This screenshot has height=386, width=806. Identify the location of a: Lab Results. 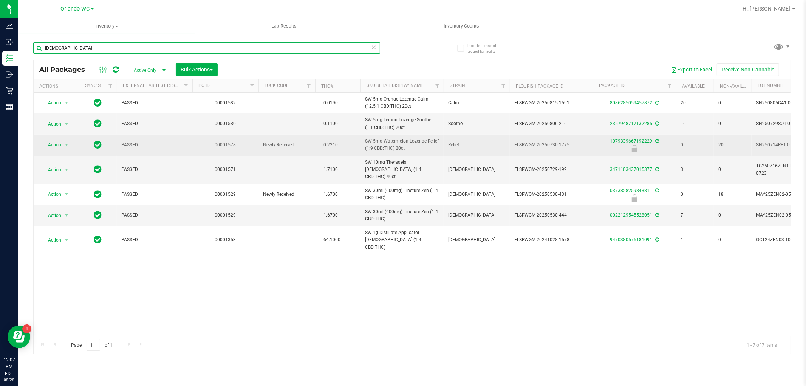
(284, 26).